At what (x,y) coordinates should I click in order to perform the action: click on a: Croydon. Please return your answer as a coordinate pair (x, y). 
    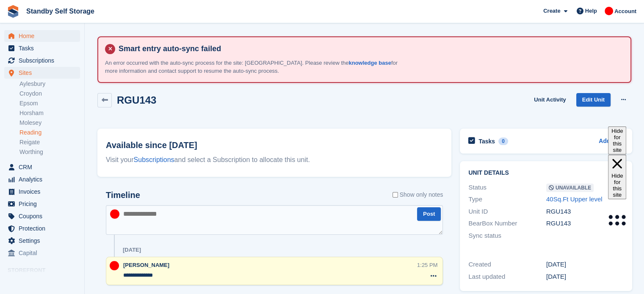
    Looking at the image, I should click on (49, 94).